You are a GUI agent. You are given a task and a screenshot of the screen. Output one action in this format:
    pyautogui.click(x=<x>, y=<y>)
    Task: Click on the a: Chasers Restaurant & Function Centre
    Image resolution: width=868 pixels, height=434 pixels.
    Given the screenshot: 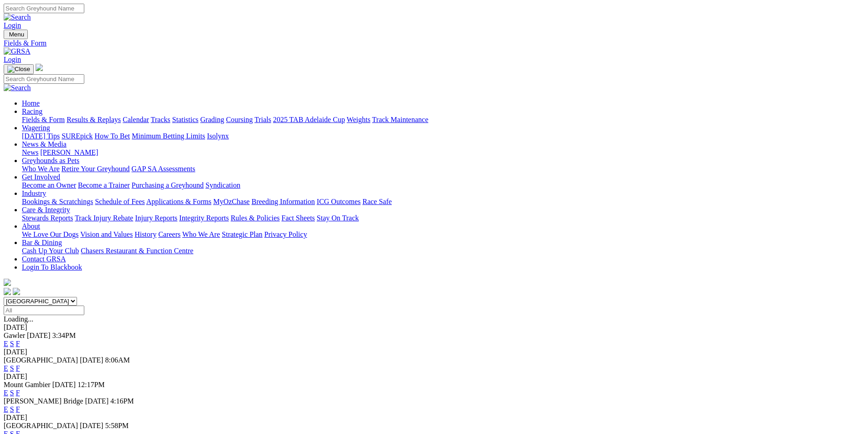 What is the action you would take?
    pyautogui.click(x=136, y=250)
    